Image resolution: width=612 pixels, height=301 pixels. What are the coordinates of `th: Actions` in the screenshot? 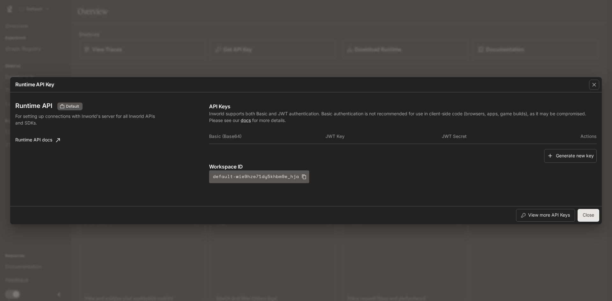 It's located at (577, 136).